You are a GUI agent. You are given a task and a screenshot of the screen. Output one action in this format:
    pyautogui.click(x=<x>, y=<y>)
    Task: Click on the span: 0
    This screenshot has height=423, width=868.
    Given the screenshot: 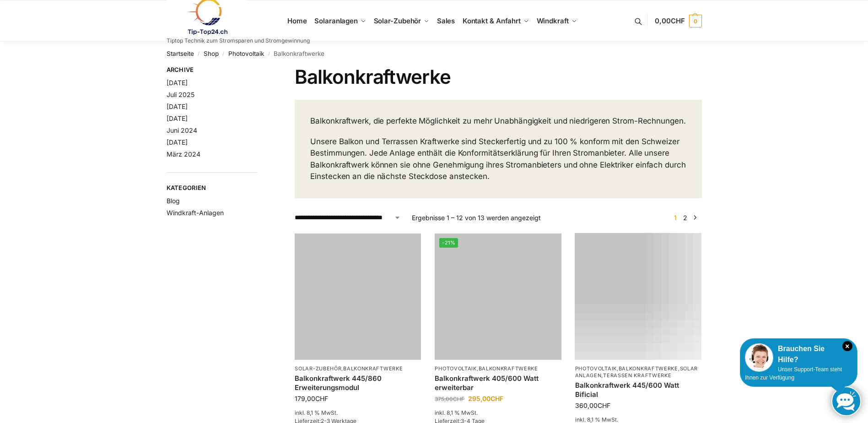 What is the action you would take?
    pyautogui.click(x=696, y=21)
    